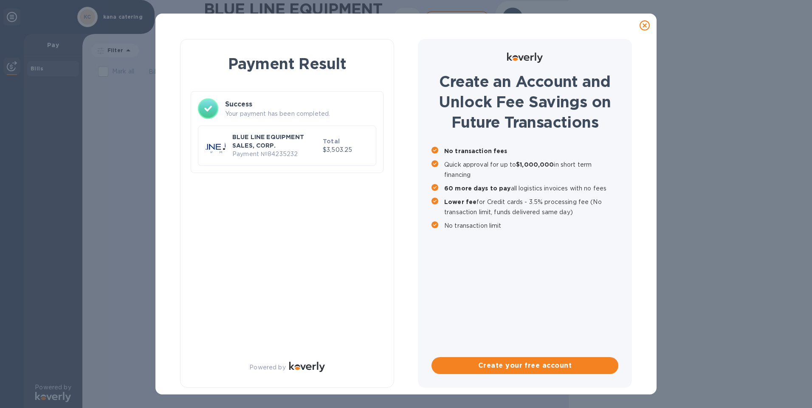  Describe the element at coordinates (475, 151) in the screenshot. I see `b: No transaction fees` at that location.